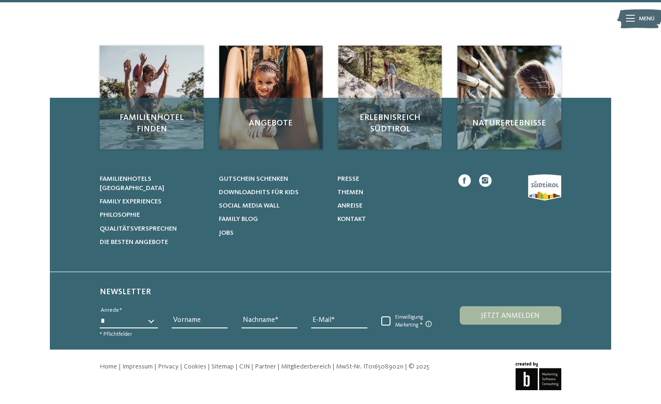 The width and height of the screenshot is (661, 404). What do you see at coordinates (151, 124) in the screenshot?
I see `span: Familienhotel finden` at bounding box center [151, 124].